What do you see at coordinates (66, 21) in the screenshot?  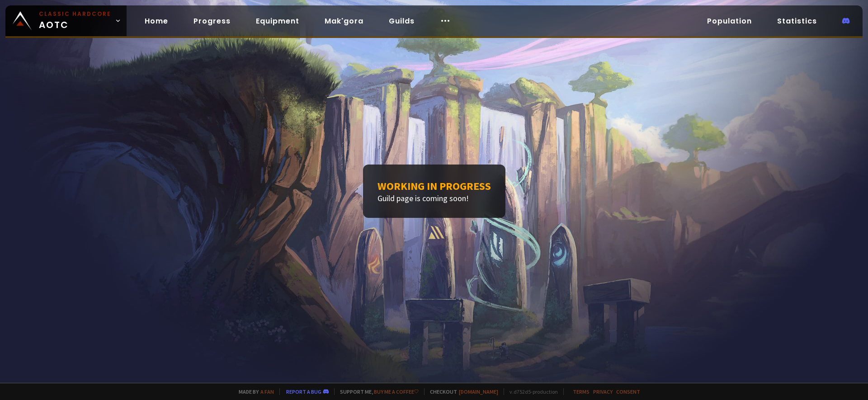 I see `a: Classic HardcoreAOTC` at bounding box center [66, 21].